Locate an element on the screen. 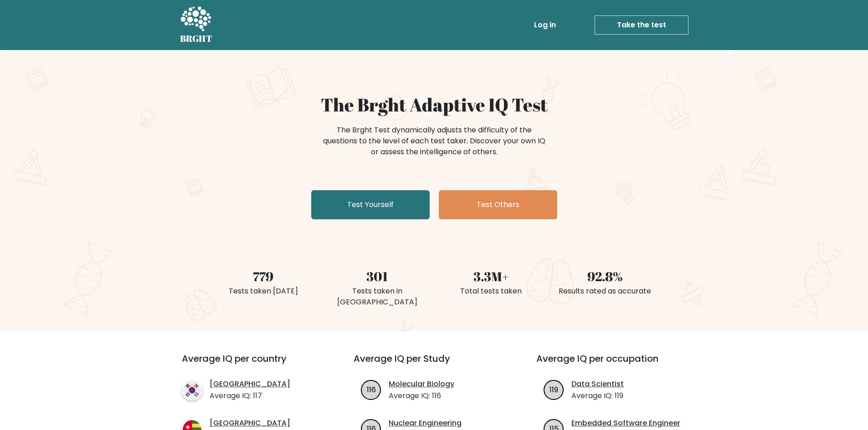 This screenshot has width=868, height=430. a: Embedded Software Engineer is located at coordinates (626, 423).